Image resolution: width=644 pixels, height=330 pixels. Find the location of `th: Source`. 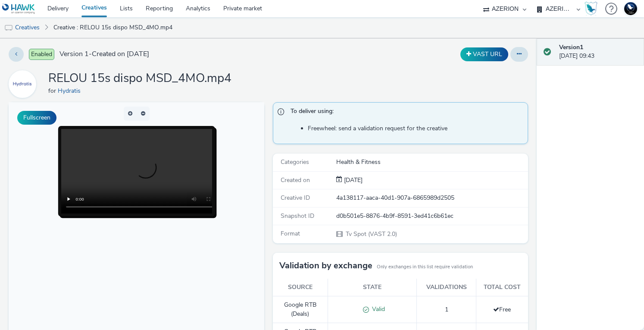

th: Source is located at coordinates (301, 288).